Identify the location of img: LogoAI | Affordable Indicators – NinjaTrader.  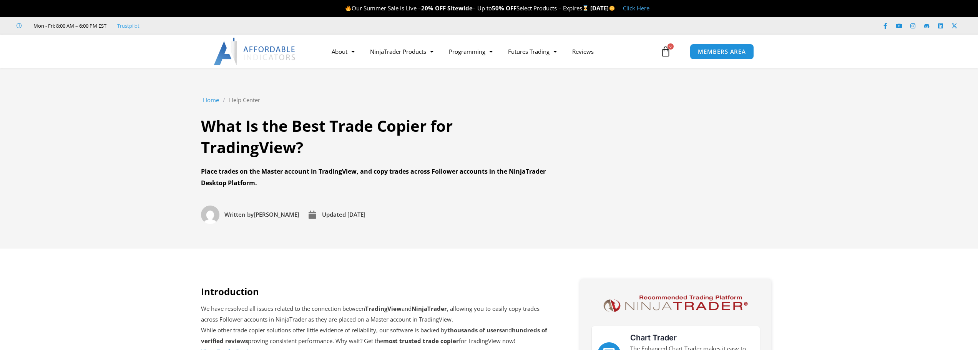
(255, 51).